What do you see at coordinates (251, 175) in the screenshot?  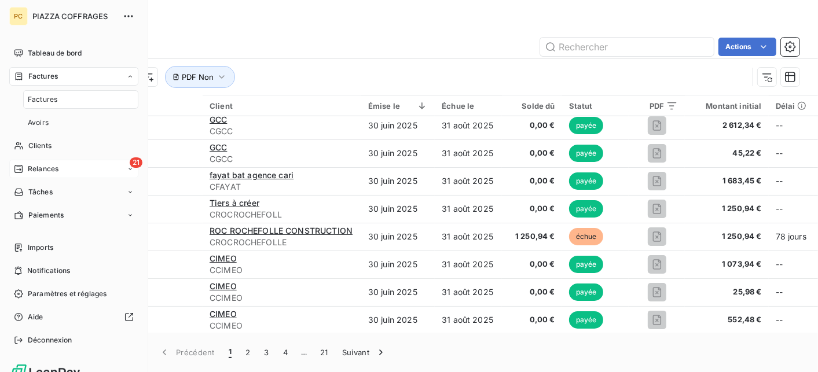 I see `span: fayat bat agence cari` at bounding box center [251, 175].